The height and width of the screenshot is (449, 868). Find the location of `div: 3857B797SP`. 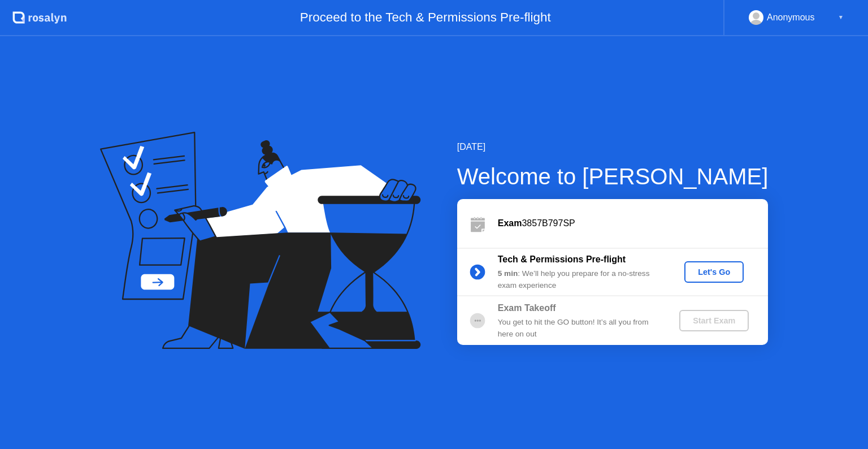

div: 3857B797SP is located at coordinates (633, 223).